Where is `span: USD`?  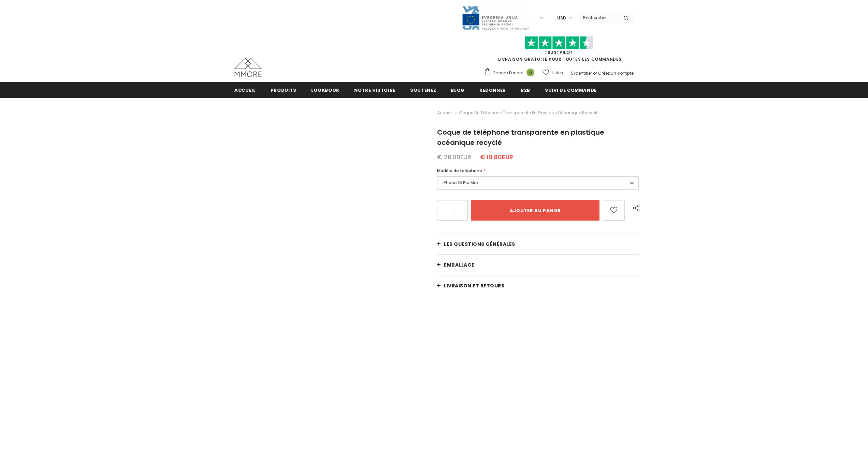 span: USD is located at coordinates (561, 18).